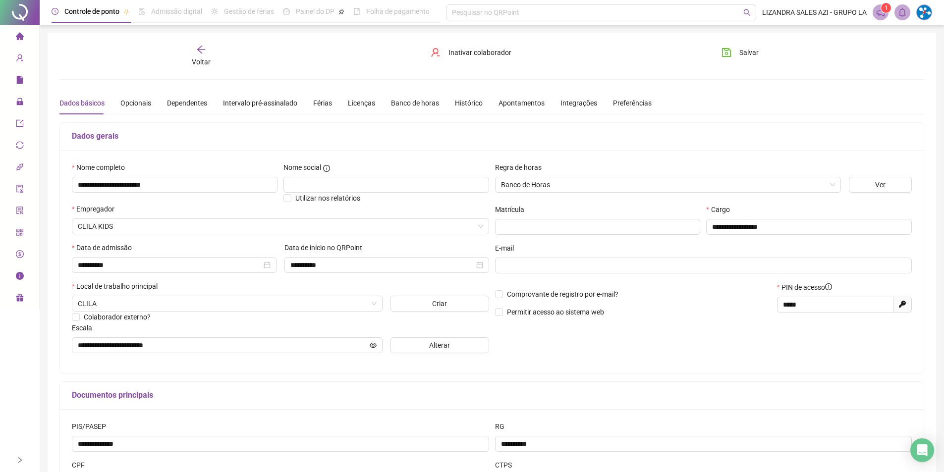 The width and height of the screenshot is (944, 472). Describe the element at coordinates (439, 345) in the screenshot. I see `span: Alterar` at that location.